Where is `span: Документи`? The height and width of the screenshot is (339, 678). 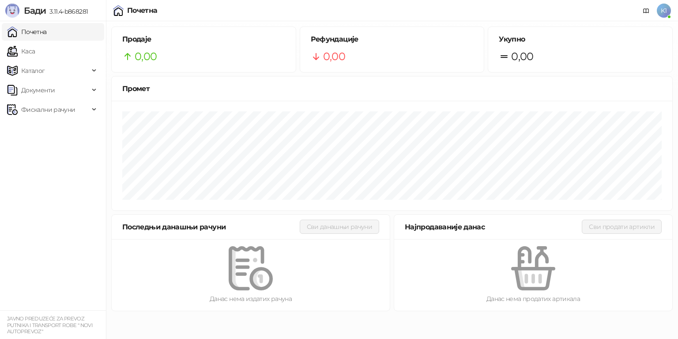 span: Документи is located at coordinates (38, 90).